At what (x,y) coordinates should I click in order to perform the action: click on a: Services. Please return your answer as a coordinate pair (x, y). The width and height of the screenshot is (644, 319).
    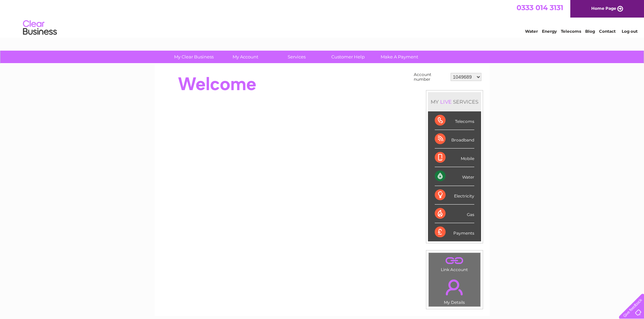
    Looking at the image, I should click on (297, 57).